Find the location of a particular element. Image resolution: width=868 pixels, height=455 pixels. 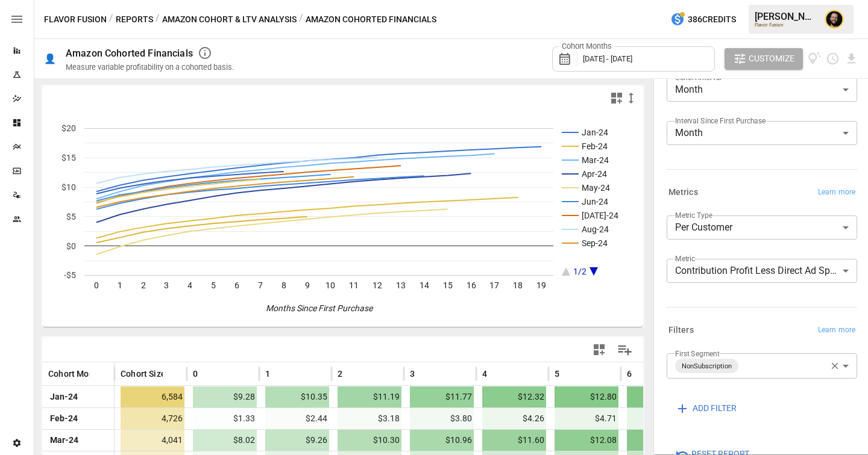

div: A chart. is located at coordinates (342, 218).